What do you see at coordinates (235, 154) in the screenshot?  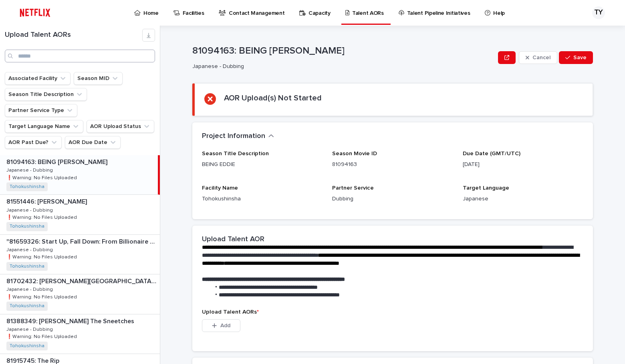 I see `span: Season Title Description` at bounding box center [235, 154].